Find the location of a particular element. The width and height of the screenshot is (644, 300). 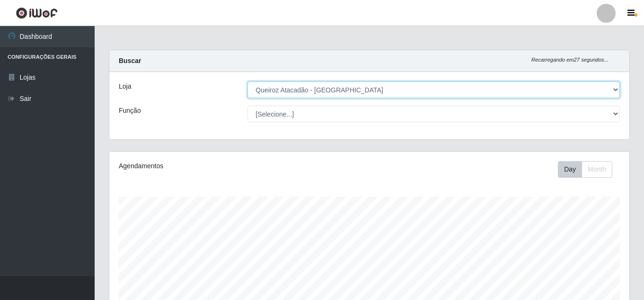

button: Month is located at coordinates (597, 169).